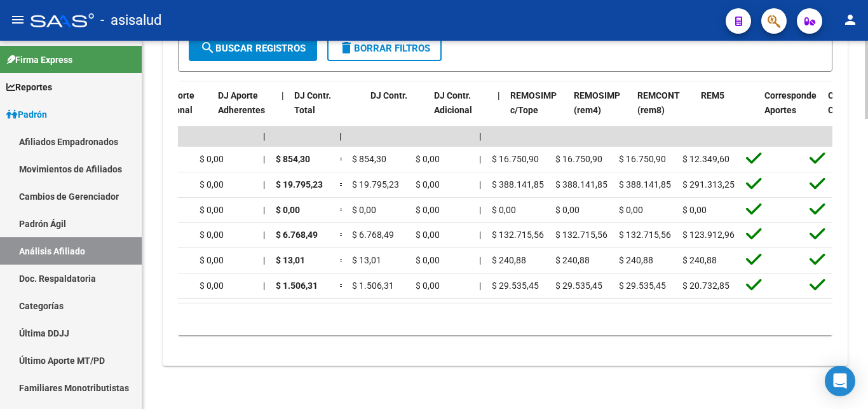  Describe the element at coordinates (39, 59) in the screenshot. I see `span: Firma Express` at that location.